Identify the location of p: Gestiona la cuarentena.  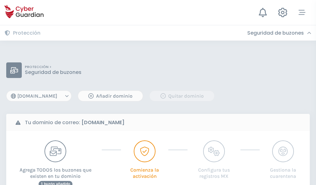
(283, 170).